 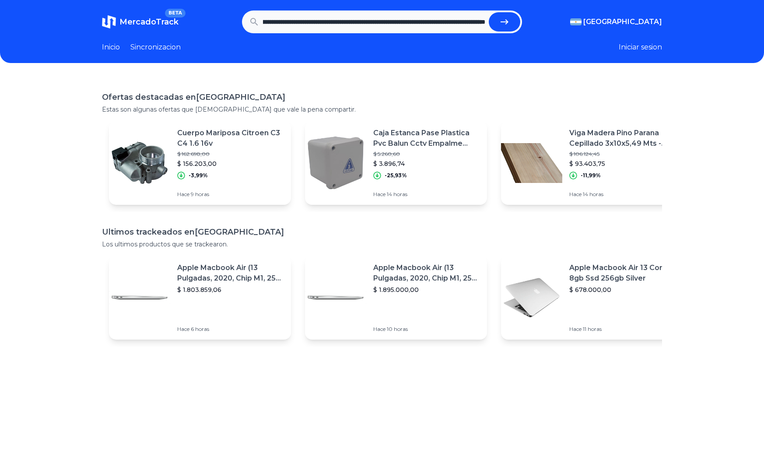 What do you see at coordinates (111, 47) in the screenshot?
I see `a: Inicio` at bounding box center [111, 47].